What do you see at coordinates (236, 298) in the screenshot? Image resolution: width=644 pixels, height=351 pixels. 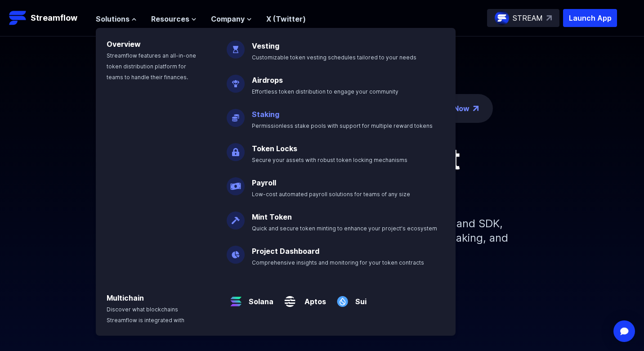 I see `img: Solana` at bounding box center [236, 298].